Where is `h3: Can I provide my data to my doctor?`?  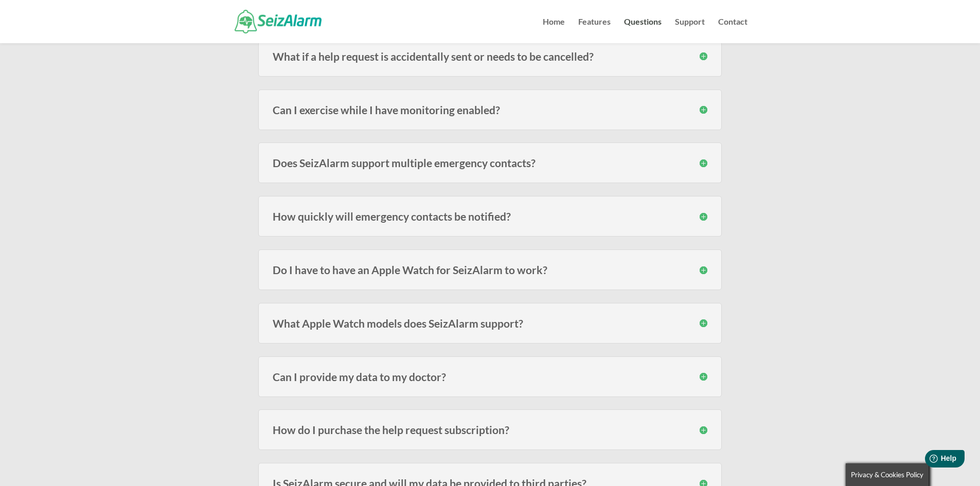
h3: Can I provide my data to my doctor? is located at coordinates (490, 376).